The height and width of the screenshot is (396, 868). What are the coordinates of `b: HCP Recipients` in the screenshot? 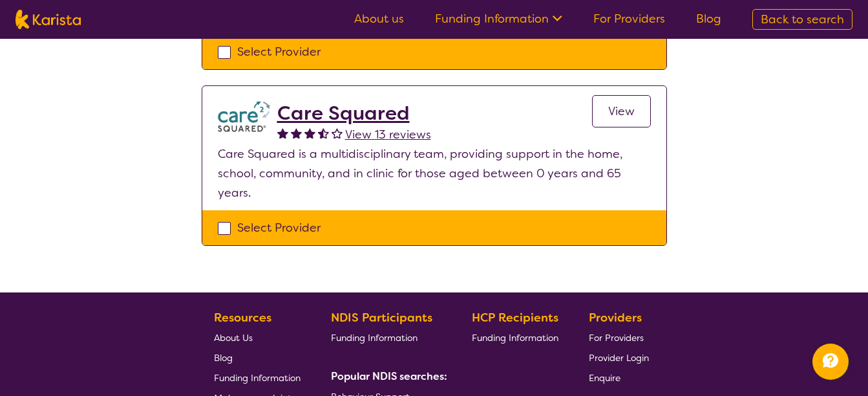 It's located at (515, 318).